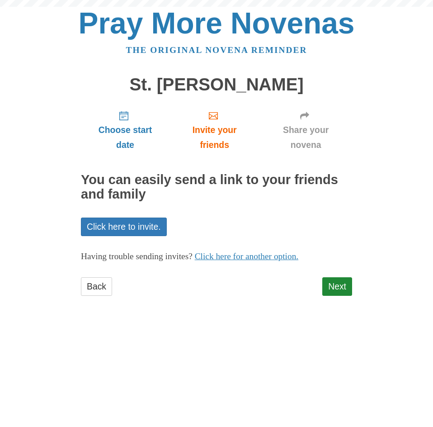  Describe the element at coordinates (125, 137) in the screenshot. I see `span: Choose start date` at that location.